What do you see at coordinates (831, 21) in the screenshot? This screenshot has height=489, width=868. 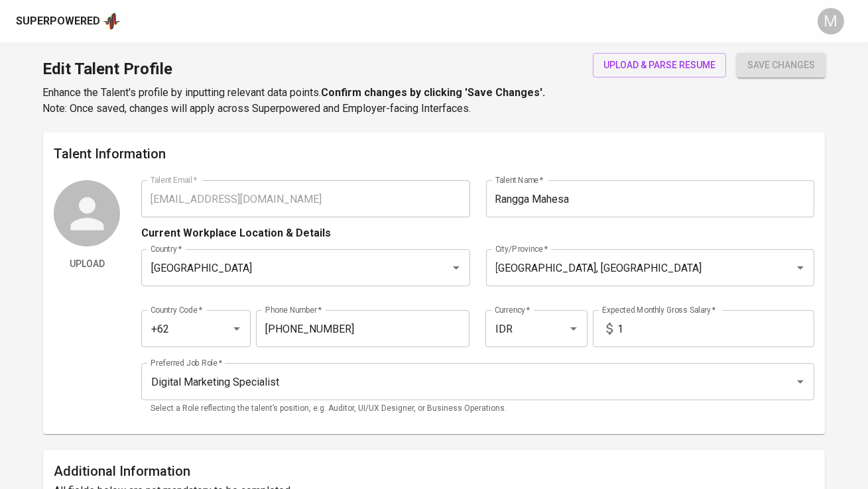 I see `div: M` at bounding box center [831, 21].